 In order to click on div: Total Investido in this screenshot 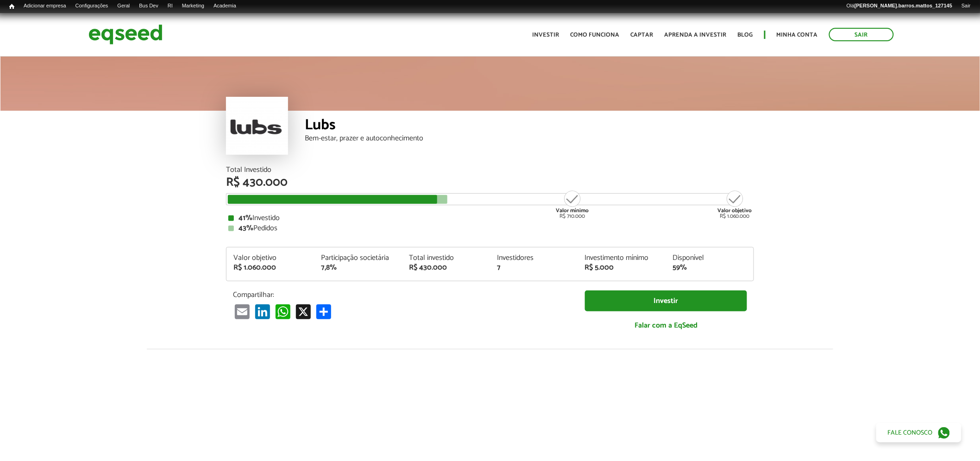, I will do `click(490, 170)`.